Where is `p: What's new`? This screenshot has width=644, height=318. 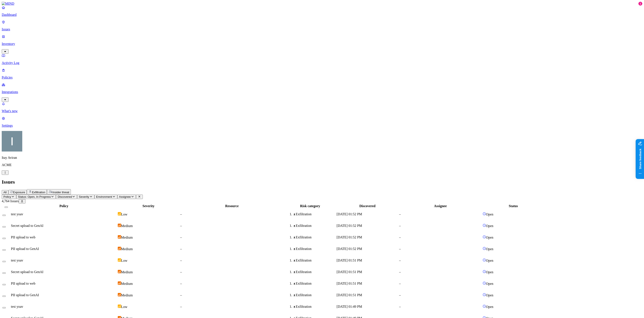
p: What's new is located at coordinates (322, 111).